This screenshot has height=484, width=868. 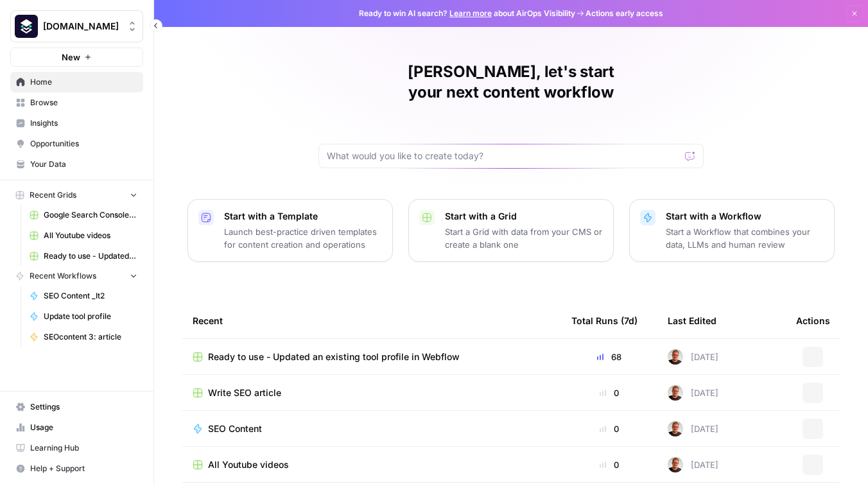 I want to click on span: Settings, so click(x=83, y=407).